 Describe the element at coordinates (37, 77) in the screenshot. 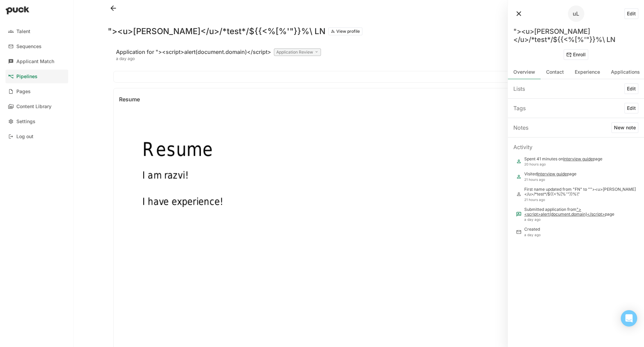

I see `a: Pipelines` at that location.